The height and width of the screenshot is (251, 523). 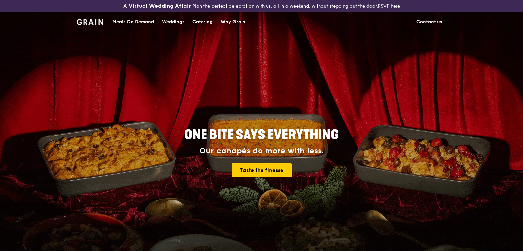 What do you see at coordinates (262, 170) in the screenshot?
I see `a: Taste the finesse` at bounding box center [262, 170].